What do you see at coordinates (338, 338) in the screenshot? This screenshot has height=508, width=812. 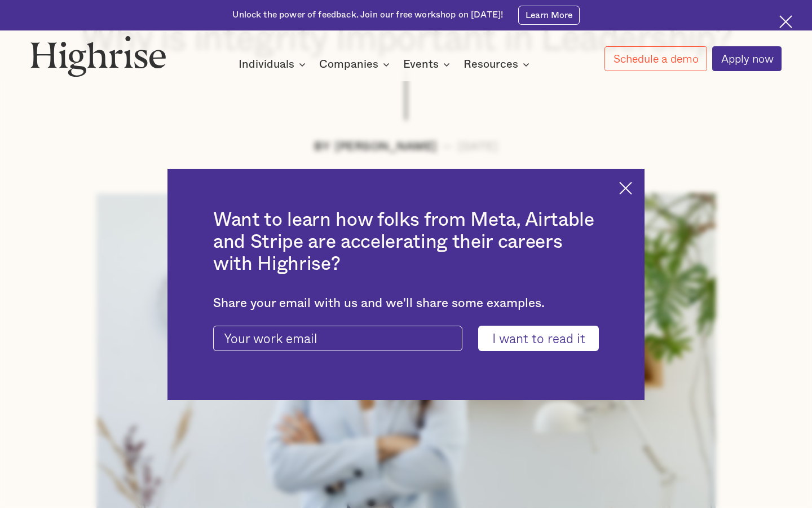 I see `input: Your work email` at bounding box center [338, 338].